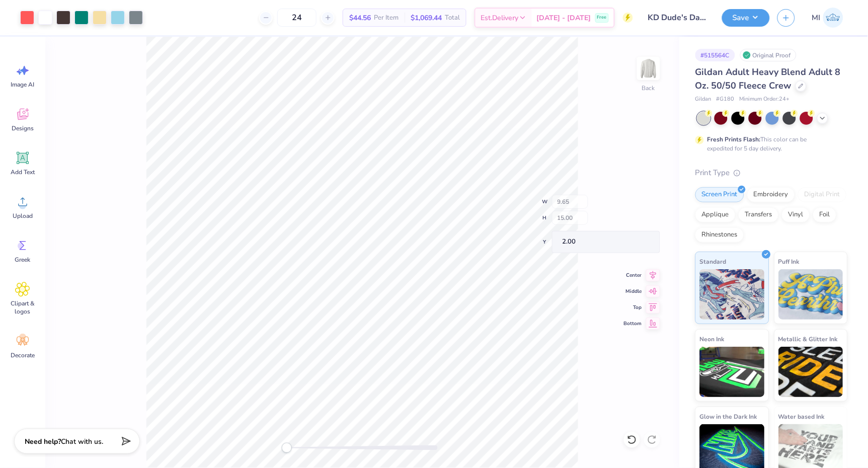 This screenshot has width=868, height=468. What do you see at coordinates (23, 355) in the screenshot?
I see `span: Decorate` at bounding box center [23, 355].